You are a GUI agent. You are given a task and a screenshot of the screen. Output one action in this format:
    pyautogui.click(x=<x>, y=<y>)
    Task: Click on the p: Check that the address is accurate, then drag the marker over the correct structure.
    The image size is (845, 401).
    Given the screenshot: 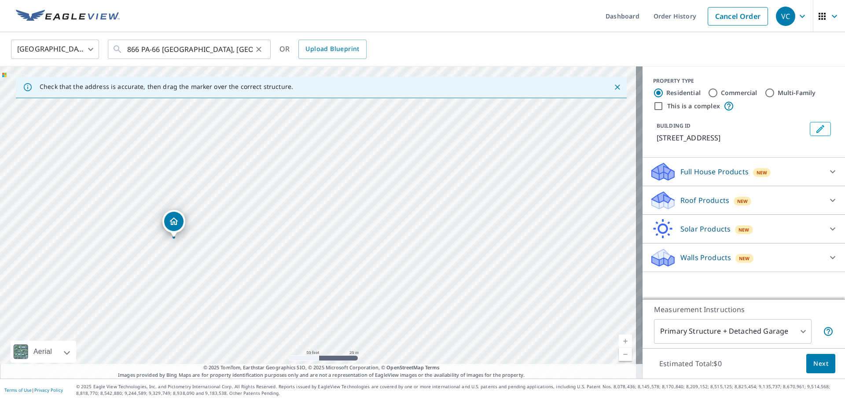 What is the action you would take?
    pyautogui.click(x=166, y=87)
    